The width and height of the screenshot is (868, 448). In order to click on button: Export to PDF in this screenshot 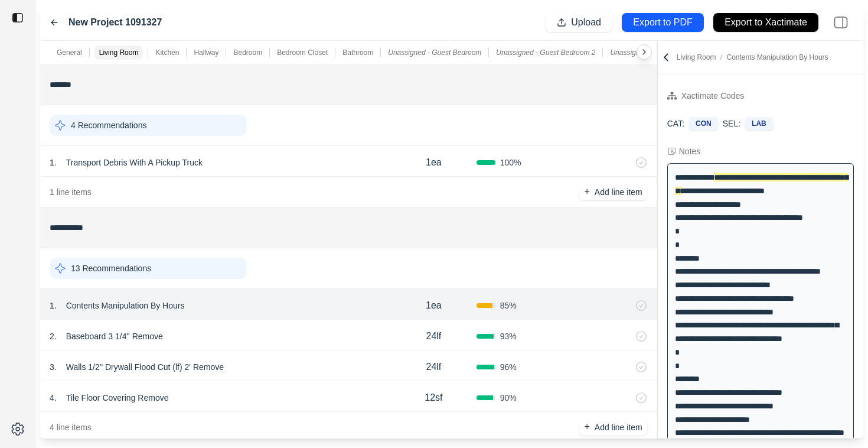, I will do `click(663, 22)`.